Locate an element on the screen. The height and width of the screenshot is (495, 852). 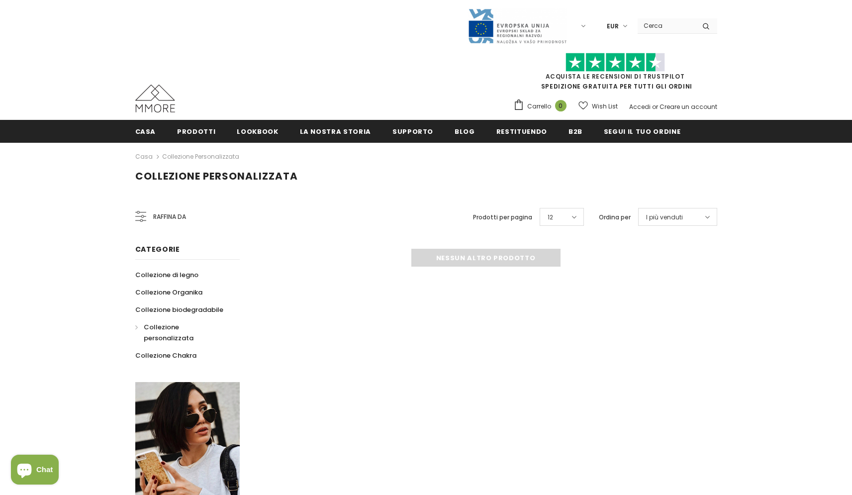
span: La nostra storia is located at coordinates (335, 131).